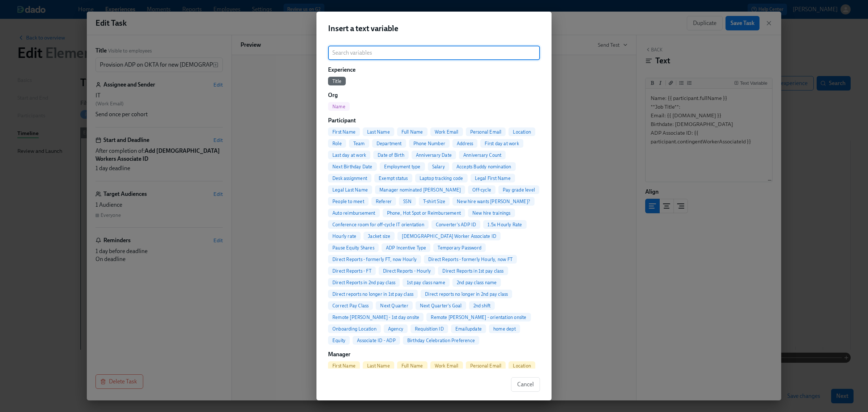 Image resolution: width=868 pixels, height=412 pixels. I want to click on button: Pause Equity Shares, so click(354, 247).